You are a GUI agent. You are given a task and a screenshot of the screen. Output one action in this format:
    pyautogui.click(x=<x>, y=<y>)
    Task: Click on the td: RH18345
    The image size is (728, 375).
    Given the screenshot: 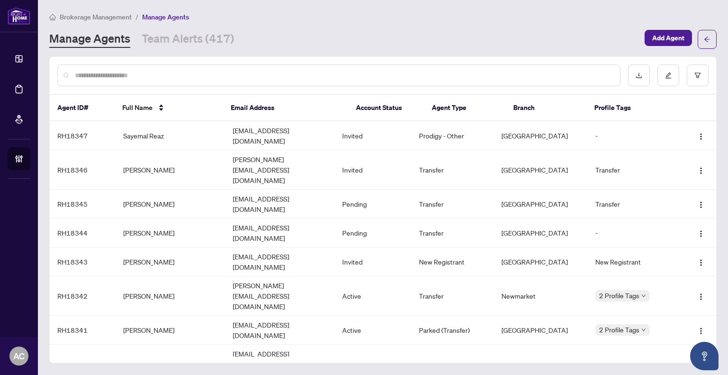 What is the action you would take?
    pyautogui.click(x=82, y=204)
    